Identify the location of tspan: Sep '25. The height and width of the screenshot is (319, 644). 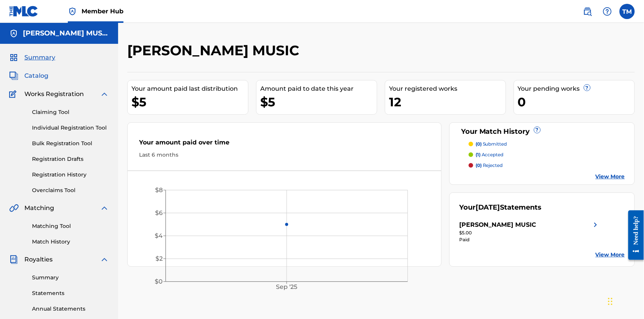
(287, 287).